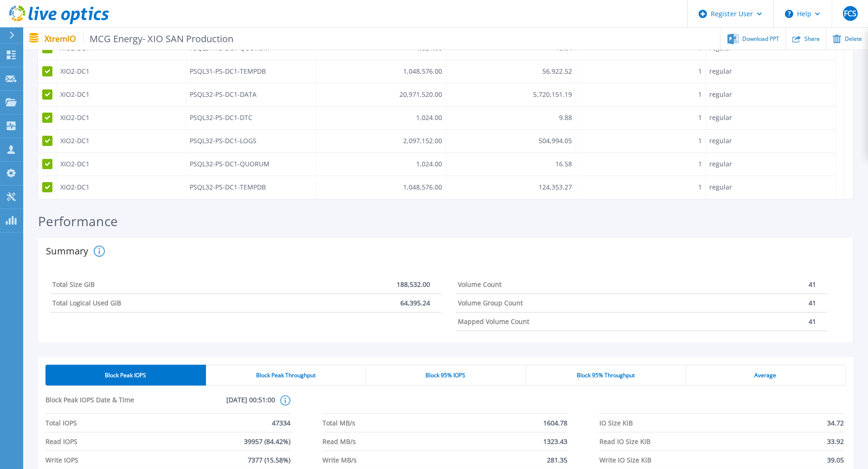 The height and width of the screenshot is (469, 868). I want to click on div: 20,971,520.00, so click(420, 95).